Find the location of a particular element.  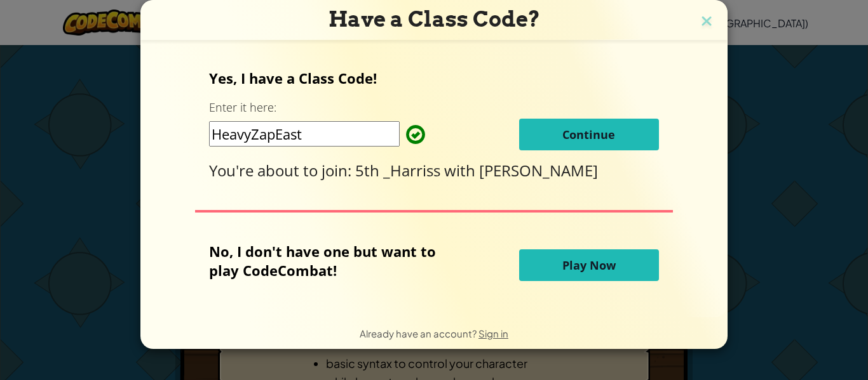

span: 5th _Harriss is located at coordinates (400, 170).